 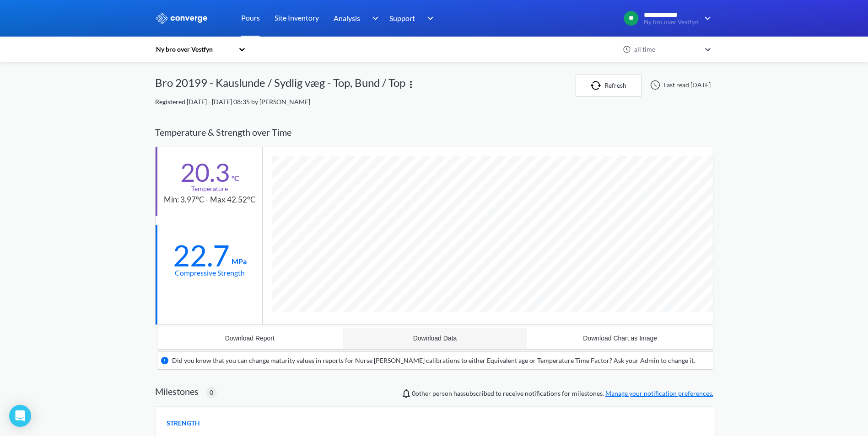 What do you see at coordinates (666, 49) in the screenshot?
I see `div: all time` at bounding box center [666, 49].